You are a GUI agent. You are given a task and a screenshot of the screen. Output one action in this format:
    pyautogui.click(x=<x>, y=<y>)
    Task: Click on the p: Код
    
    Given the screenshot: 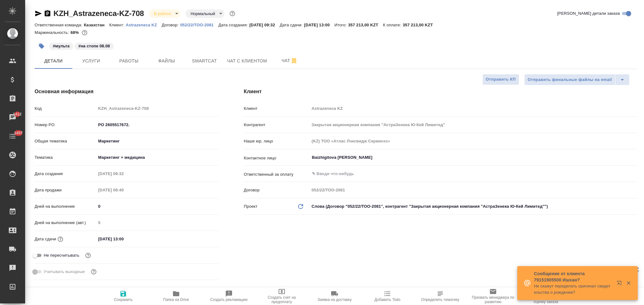 What is the action you would take?
    pyautogui.click(x=65, y=109)
    